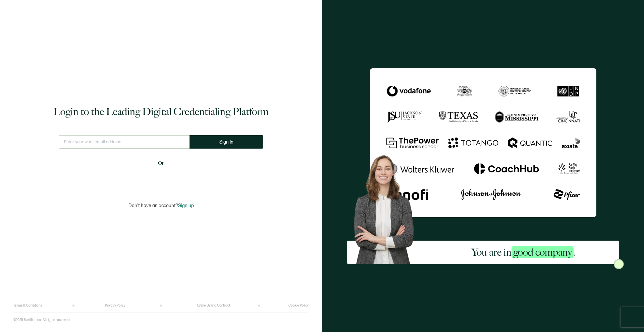 The image size is (644, 332). What do you see at coordinates (483, 142) in the screenshot?
I see `img: Sertifier Login - You are in <span class="strong-h">good company</span>.` at bounding box center [483, 142].